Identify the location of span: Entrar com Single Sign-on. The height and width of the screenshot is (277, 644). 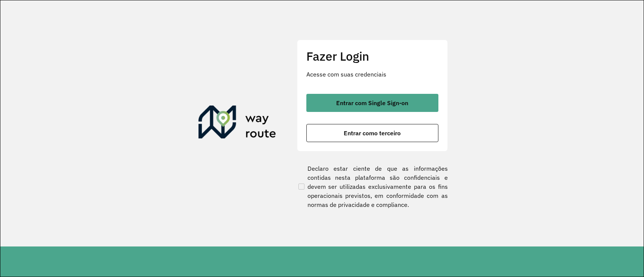
(372, 103).